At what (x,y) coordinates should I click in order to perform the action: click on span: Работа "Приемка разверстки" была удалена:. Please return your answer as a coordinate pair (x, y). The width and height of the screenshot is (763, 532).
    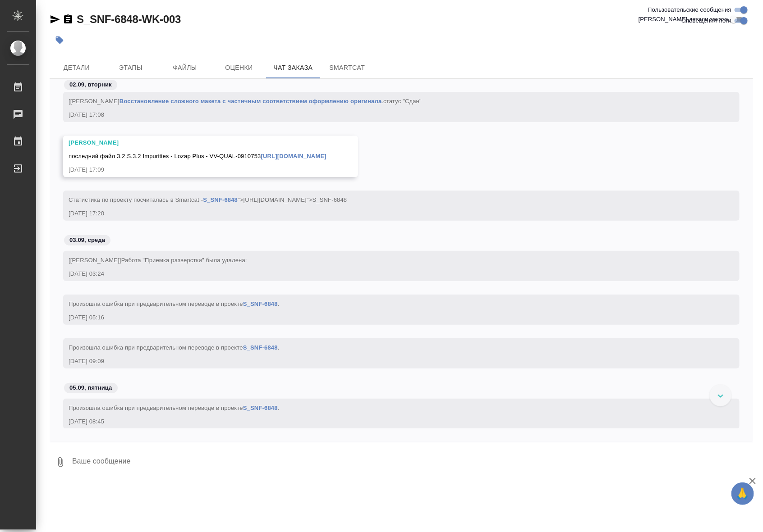
    Looking at the image, I should click on (184, 260).